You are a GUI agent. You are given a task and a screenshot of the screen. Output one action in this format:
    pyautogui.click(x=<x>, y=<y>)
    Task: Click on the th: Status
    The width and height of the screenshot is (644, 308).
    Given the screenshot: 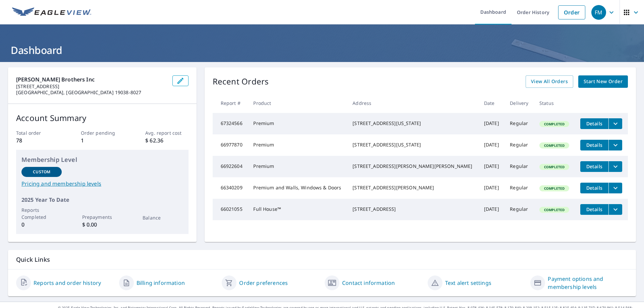 What is the action you would take?
    pyautogui.click(x=555, y=103)
    